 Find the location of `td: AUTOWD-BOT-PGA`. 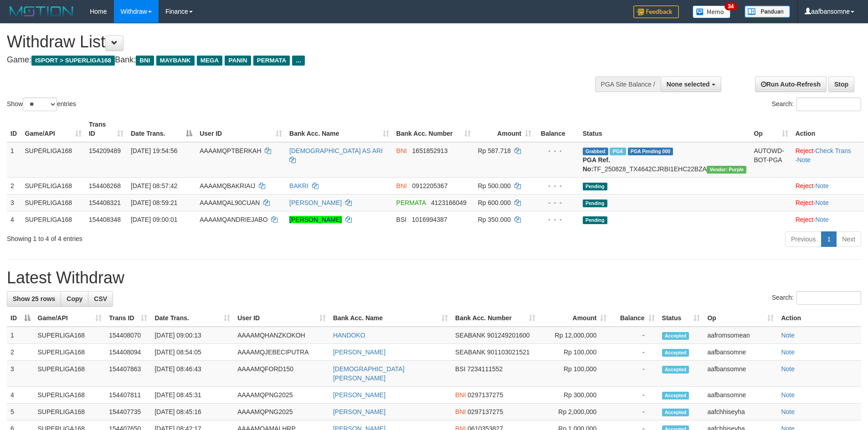

td: AUTOWD-BOT-PGA is located at coordinates (771, 160).